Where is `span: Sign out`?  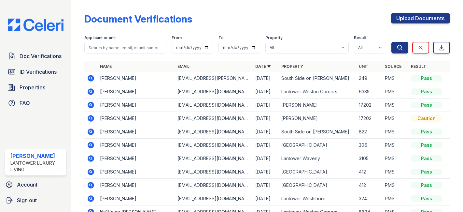 span: Sign out is located at coordinates (27, 200).